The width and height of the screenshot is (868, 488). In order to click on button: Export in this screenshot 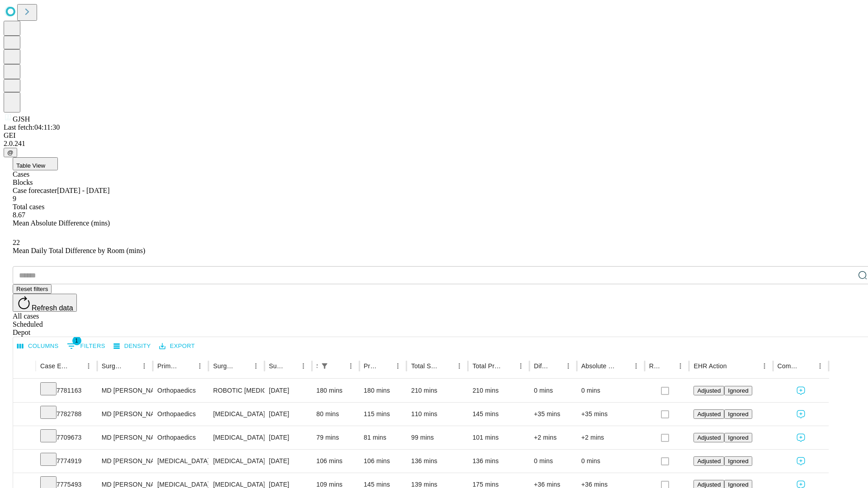, I will do `click(177, 347)`.